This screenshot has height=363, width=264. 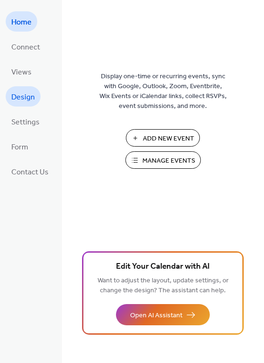 I want to click on a: Contact Us, so click(x=30, y=171).